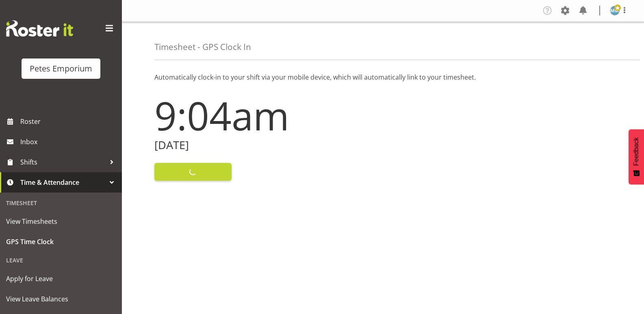 This screenshot has width=644, height=314. What do you see at coordinates (636, 157) in the screenshot?
I see `button: Feedback - Show survey` at bounding box center [636, 157].